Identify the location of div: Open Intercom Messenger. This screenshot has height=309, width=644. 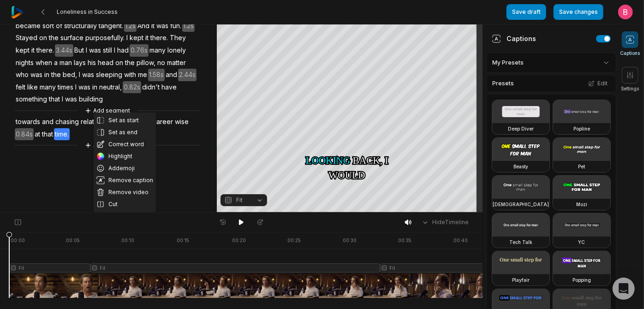
(624, 289).